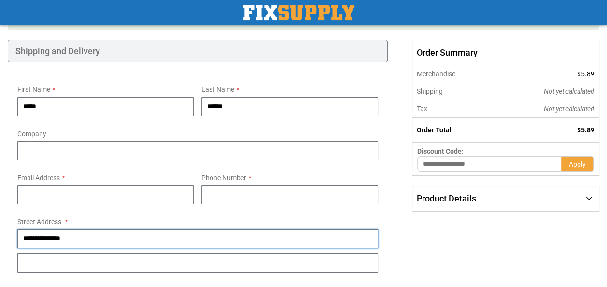  I want to click on span: Street Address, so click(39, 222).